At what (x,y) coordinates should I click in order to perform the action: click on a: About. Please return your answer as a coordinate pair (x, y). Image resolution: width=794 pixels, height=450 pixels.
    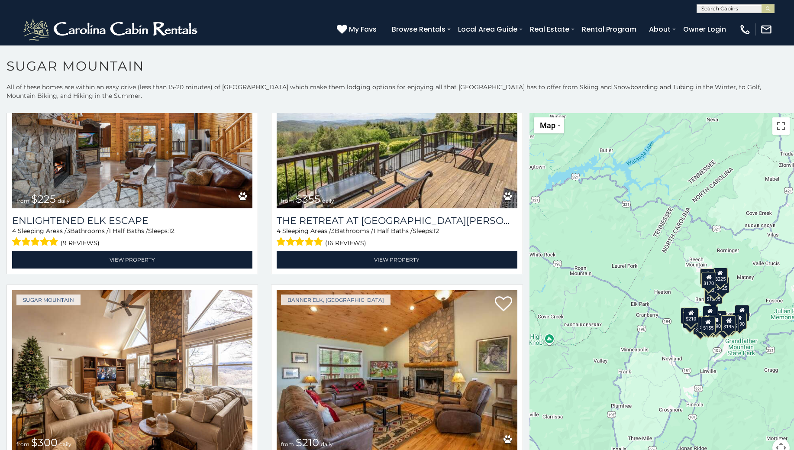
    Looking at the image, I should click on (660, 29).